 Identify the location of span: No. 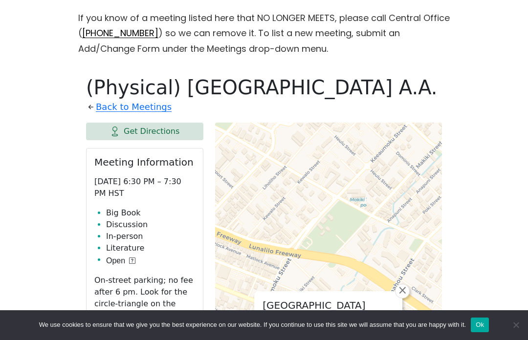
(516, 325).